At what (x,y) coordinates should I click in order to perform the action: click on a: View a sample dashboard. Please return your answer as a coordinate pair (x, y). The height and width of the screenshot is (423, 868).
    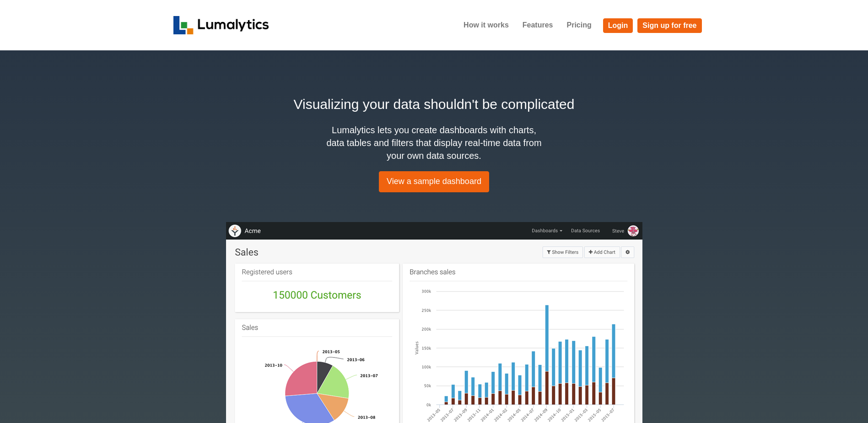
    Looking at the image, I should click on (434, 182).